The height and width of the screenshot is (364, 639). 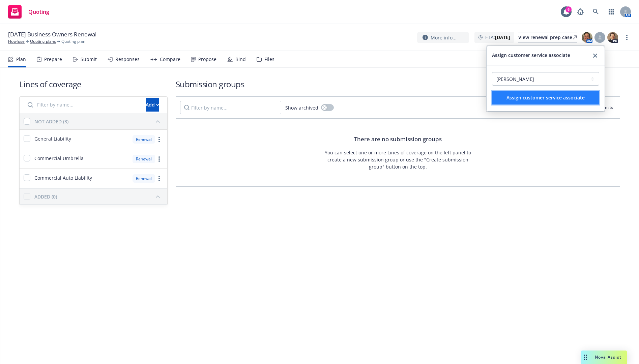 What do you see at coordinates (73, 42) in the screenshot?
I see `span: Quoting plan` at bounding box center [73, 42].